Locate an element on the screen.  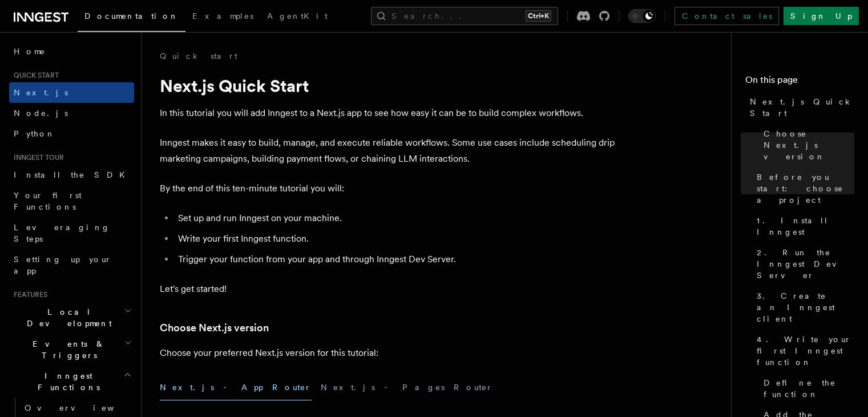
button: Next.js - App Router is located at coordinates (236, 387).